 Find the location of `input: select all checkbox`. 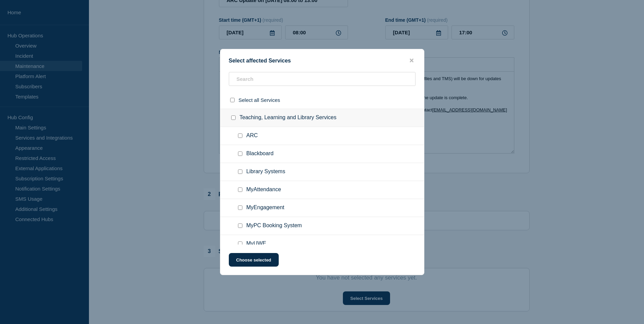

input: select all checkbox is located at coordinates (232, 100).